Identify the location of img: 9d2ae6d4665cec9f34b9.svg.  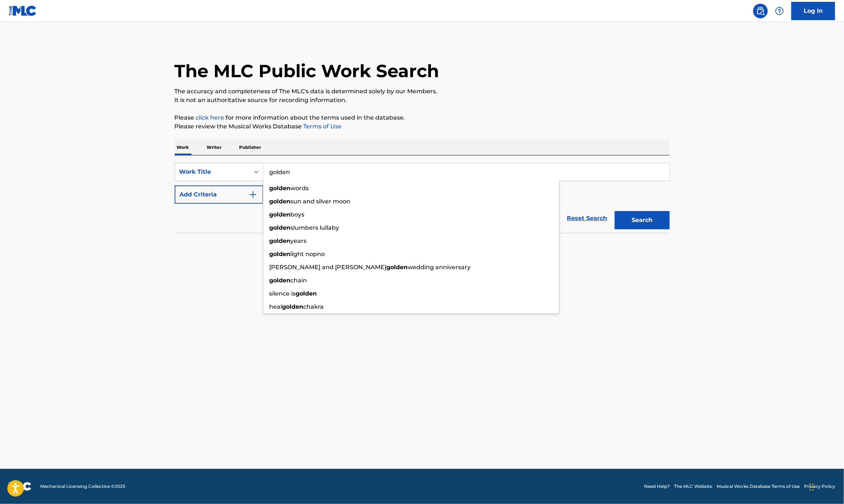
(253, 194).